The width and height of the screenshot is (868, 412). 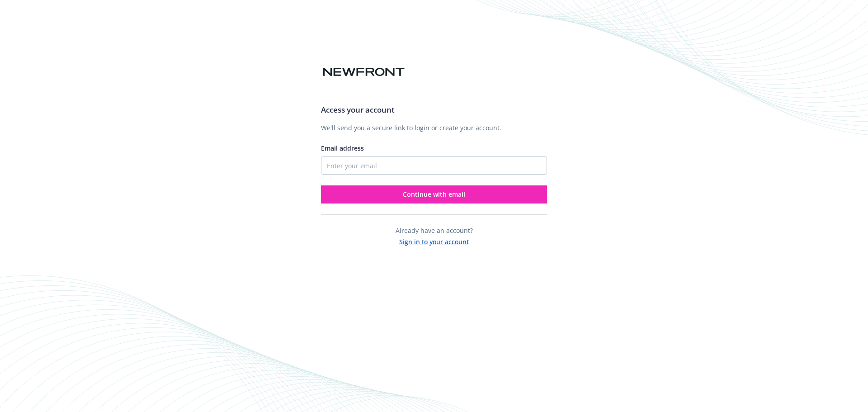 What do you see at coordinates (363, 72) in the screenshot?
I see `img: Newfront logo` at bounding box center [363, 72].